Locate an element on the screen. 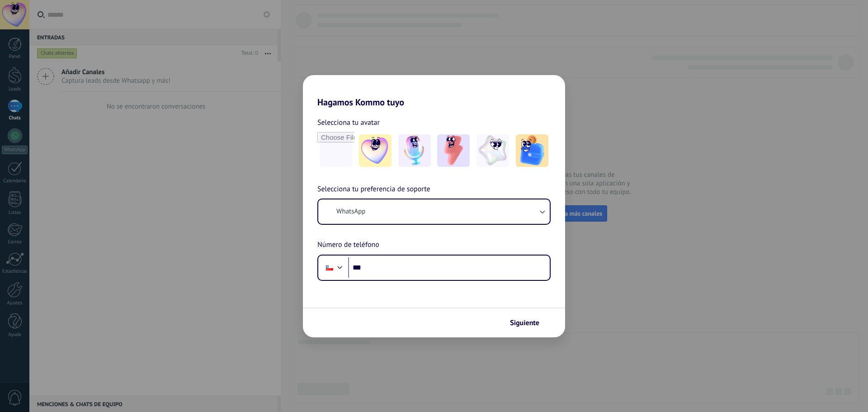 The image size is (868, 412). img: -4.jpeg is located at coordinates (493, 150).